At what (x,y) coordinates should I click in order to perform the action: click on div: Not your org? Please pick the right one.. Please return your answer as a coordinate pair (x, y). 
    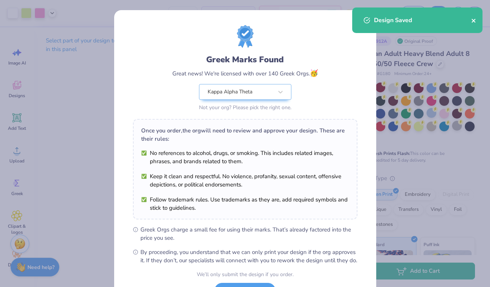
    Looking at the image, I should click on (245, 107).